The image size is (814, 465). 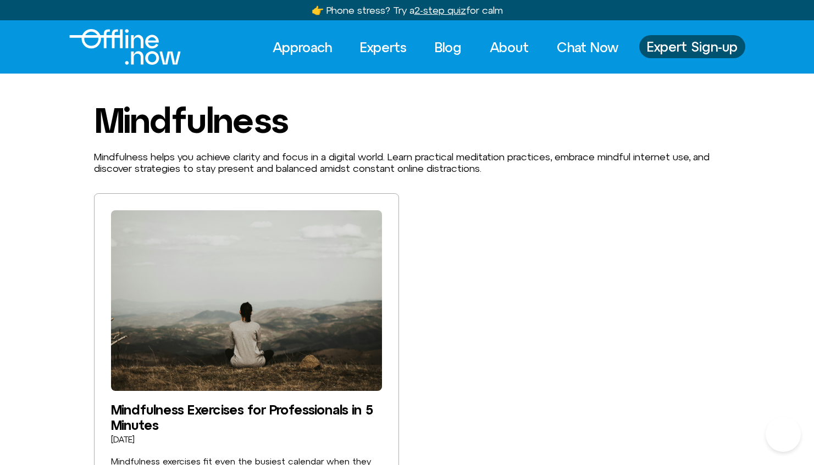 I want to click on nav: Menu, so click(x=445, y=47).